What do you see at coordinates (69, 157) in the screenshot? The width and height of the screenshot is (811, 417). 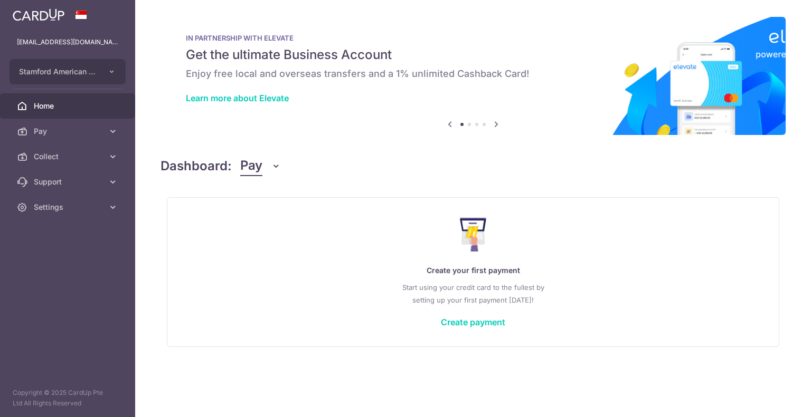 I see `span: Collect` at bounding box center [69, 157].